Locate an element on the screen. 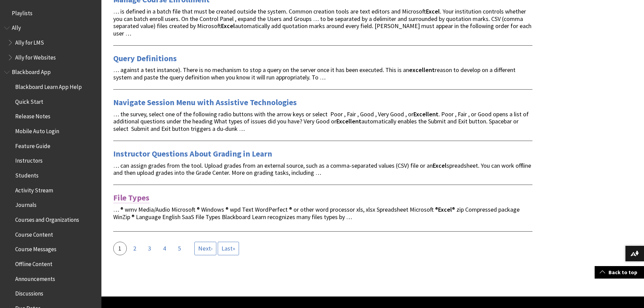 The image size is (644, 308). a: 5 is located at coordinates (179, 249).